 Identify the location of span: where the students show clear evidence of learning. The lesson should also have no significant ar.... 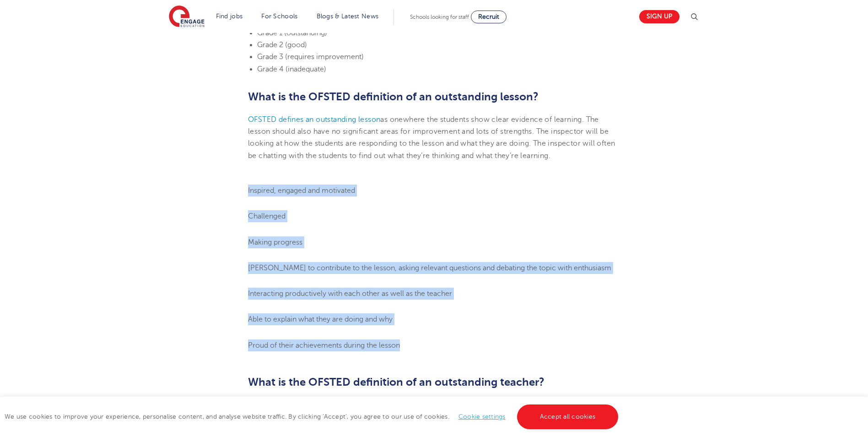
(431, 137).